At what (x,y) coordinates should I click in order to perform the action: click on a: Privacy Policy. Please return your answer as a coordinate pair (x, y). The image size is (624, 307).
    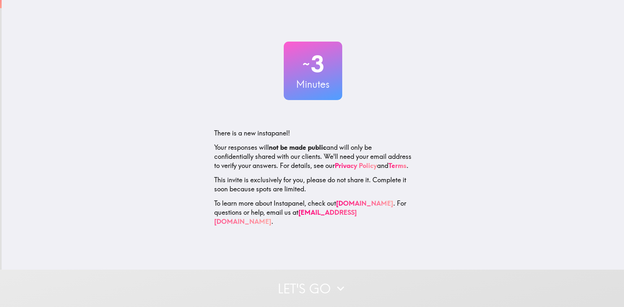
    Looking at the image, I should click on (356, 165).